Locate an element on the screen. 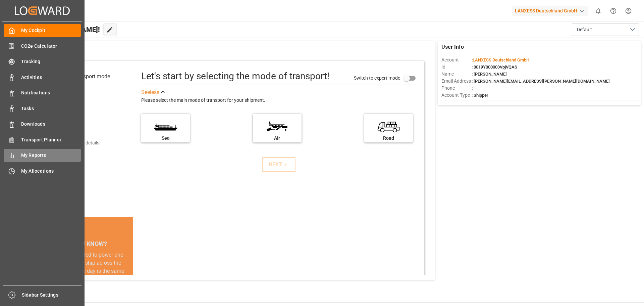 Image resolution: width=644 pixels, height=306 pixels. a: Tracking is located at coordinates (42, 61).